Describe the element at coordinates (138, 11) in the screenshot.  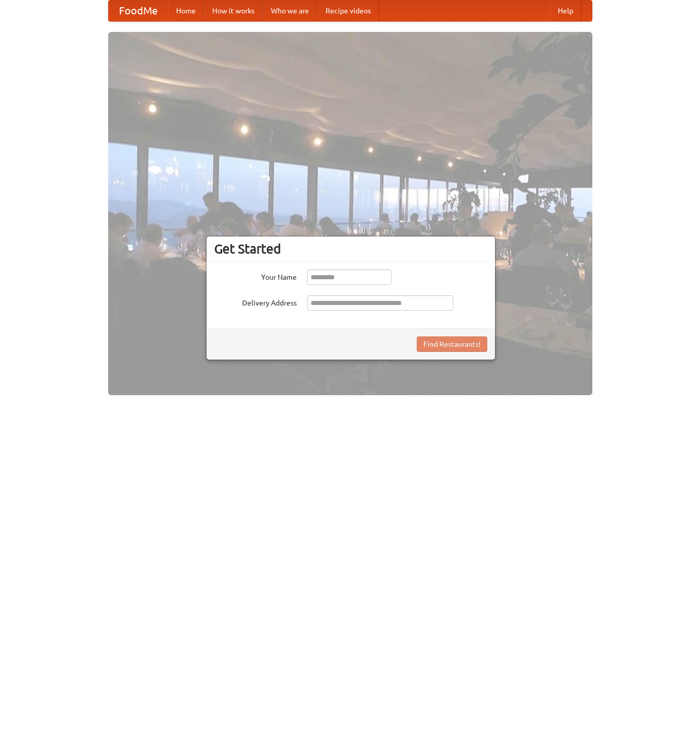
I see `a: FoodMe` at that location.